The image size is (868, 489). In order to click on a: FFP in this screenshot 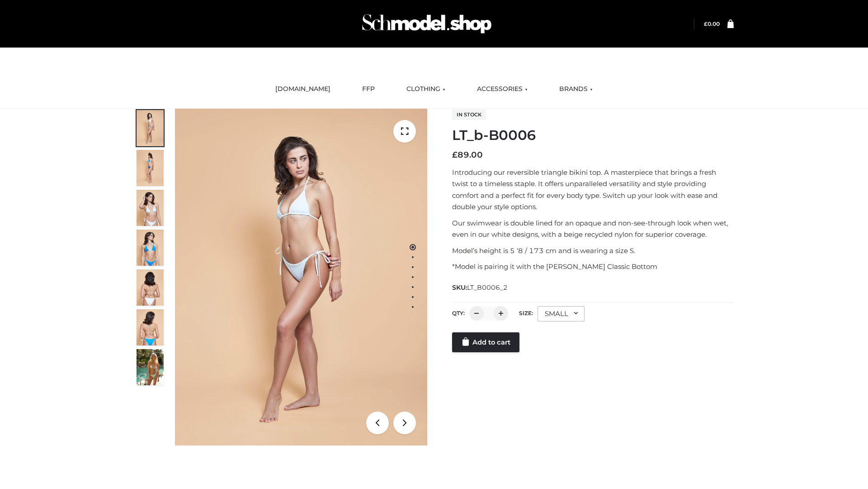, I will do `click(368, 89)`.